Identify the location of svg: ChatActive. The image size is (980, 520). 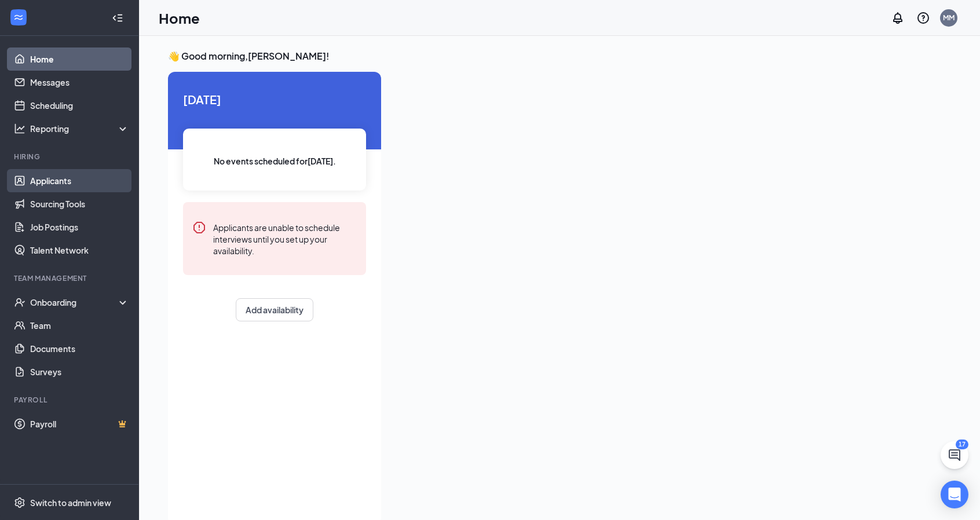
(955, 455).